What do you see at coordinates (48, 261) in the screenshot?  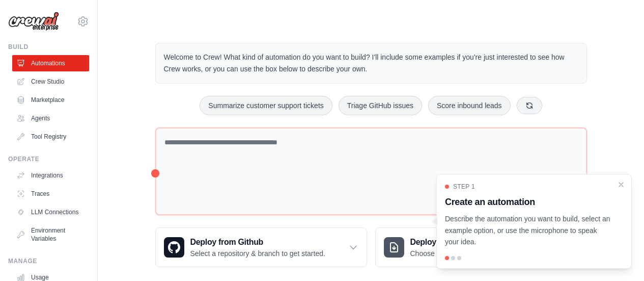 I see `div: Manage` at bounding box center [48, 261].